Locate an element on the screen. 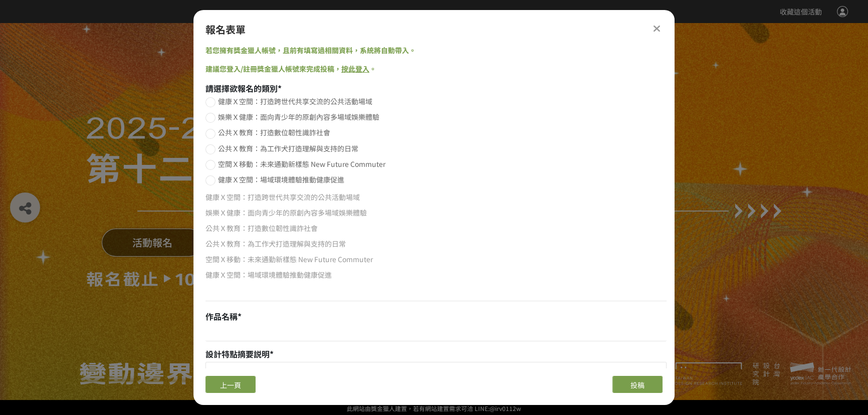 The width and height of the screenshot is (868, 415). span: 娛樂Ｘ健康：面向青少年的原創內容多場域娛樂體驗 is located at coordinates (299, 117).